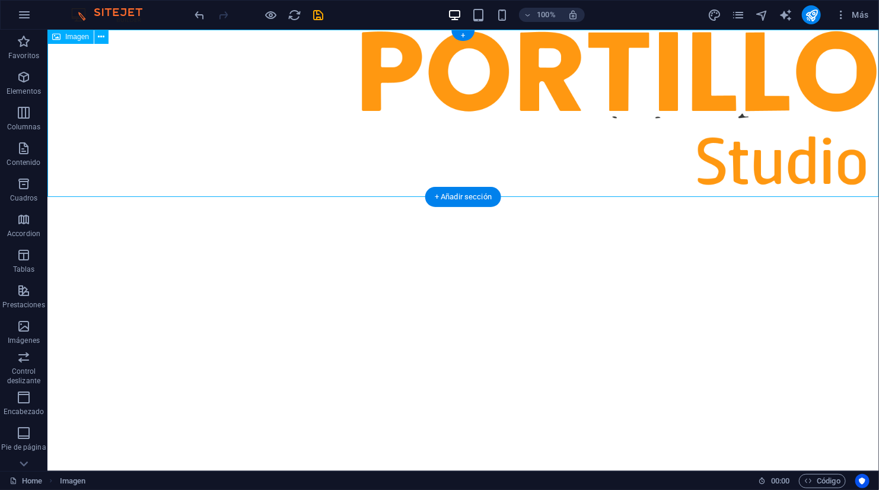 The height and width of the screenshot is (490, 879). What do you see at coordinates (26, 481) in the screenshot?
I see `a: Haz clic para cancelar la selección y doble clic para abrir páginas` at bounding box center [26, 481].